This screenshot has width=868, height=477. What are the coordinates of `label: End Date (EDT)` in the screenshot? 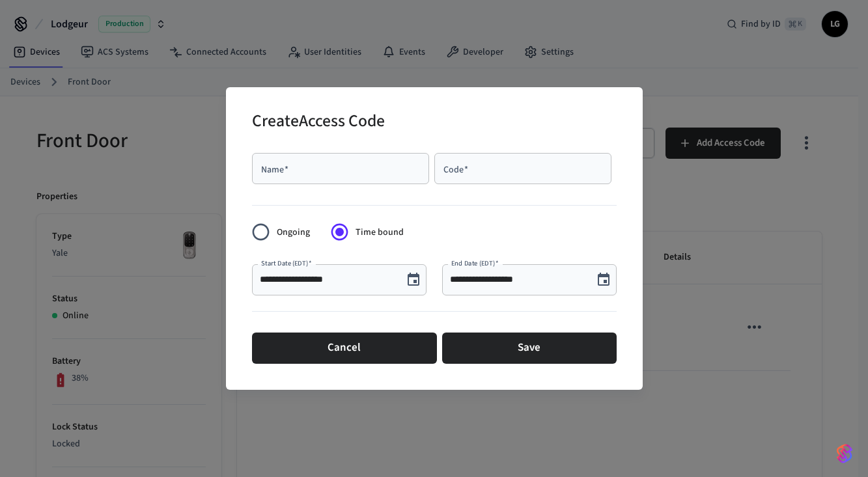 It's located at (475, 263).